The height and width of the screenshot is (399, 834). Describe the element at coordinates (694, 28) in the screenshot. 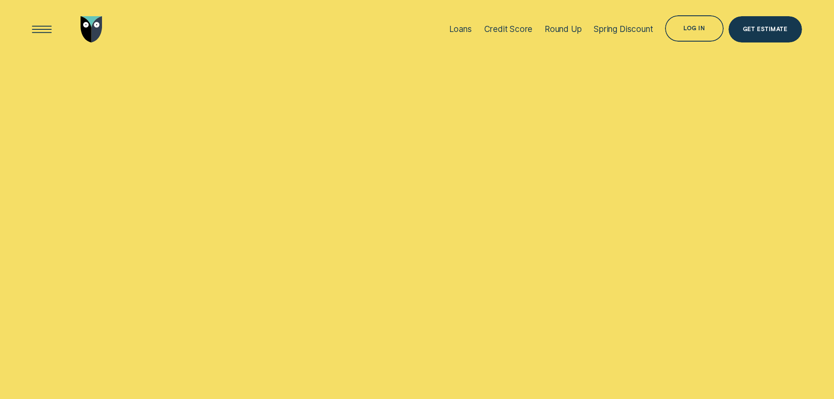

I see `button: Log in` at that location.